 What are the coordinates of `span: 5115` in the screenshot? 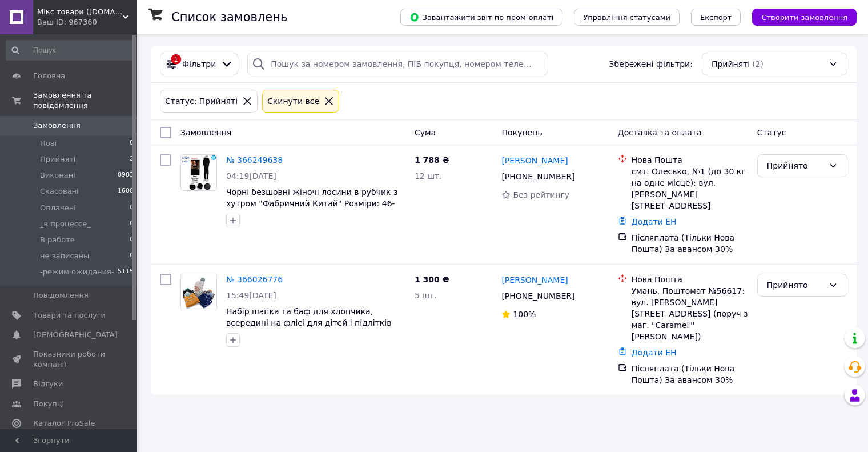 It's located at (126, 272).